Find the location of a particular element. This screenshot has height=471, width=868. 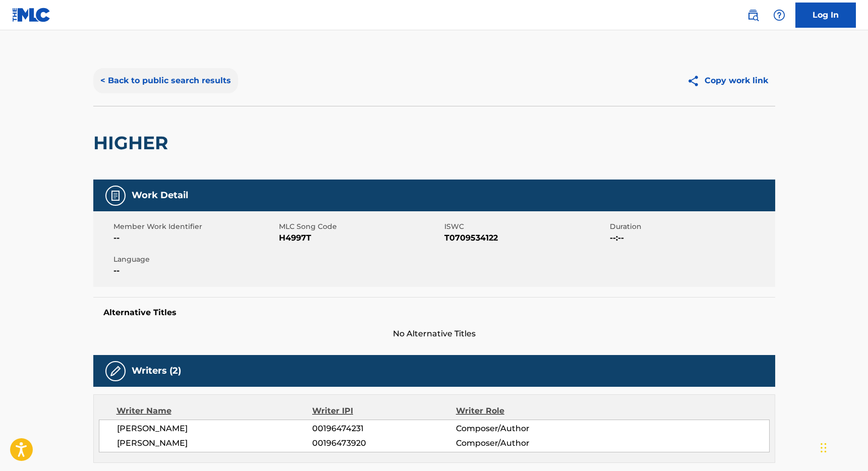

span: Language is located at coordinates (194, 259).